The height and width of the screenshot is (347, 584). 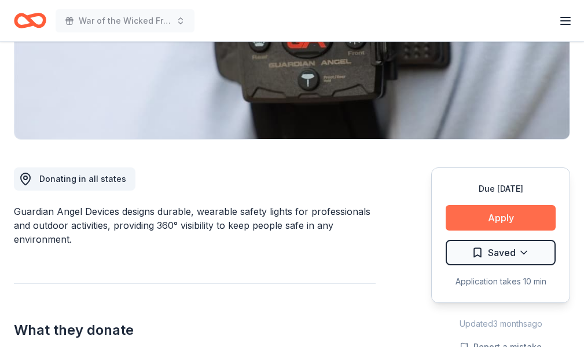 What do you see at coordinates (501, 252) in the screenshot?
I see `button: Saved` at bounding box center [501, 252].